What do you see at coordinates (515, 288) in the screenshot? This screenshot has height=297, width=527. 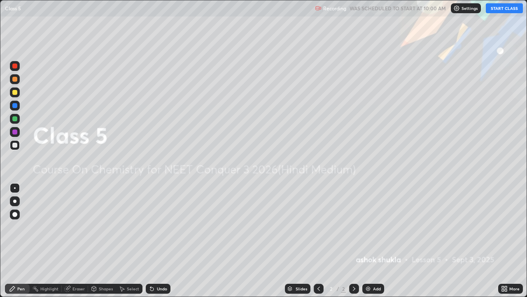 I see `div: More` at bounding box center [515, 288].